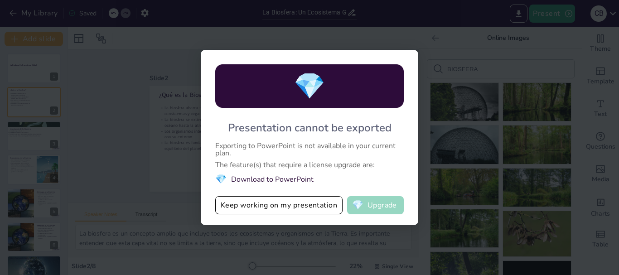  I want to click on button: Keep working on my presentation, so click(279, 205).